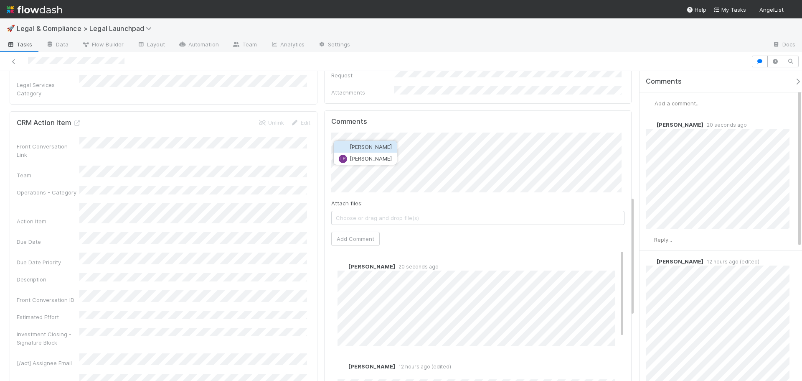 This screenshot has height=381, width=802. I want to click on span: Choose or drag and drop file(s), so click(478, 218).